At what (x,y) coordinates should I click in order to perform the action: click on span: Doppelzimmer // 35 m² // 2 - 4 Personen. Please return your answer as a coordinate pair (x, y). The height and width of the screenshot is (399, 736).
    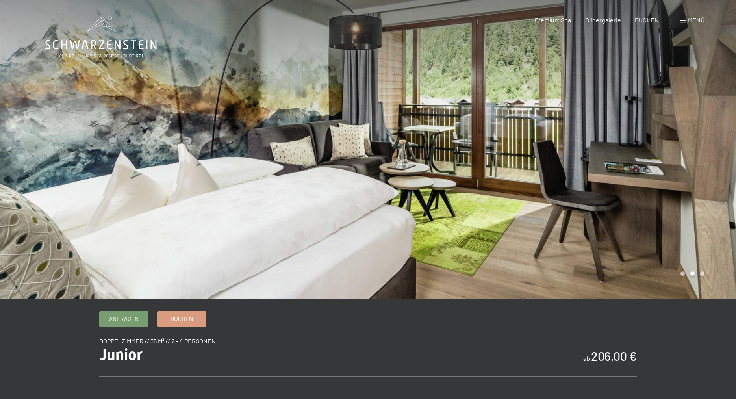
    Looking at the image, I should click on (157, 340).